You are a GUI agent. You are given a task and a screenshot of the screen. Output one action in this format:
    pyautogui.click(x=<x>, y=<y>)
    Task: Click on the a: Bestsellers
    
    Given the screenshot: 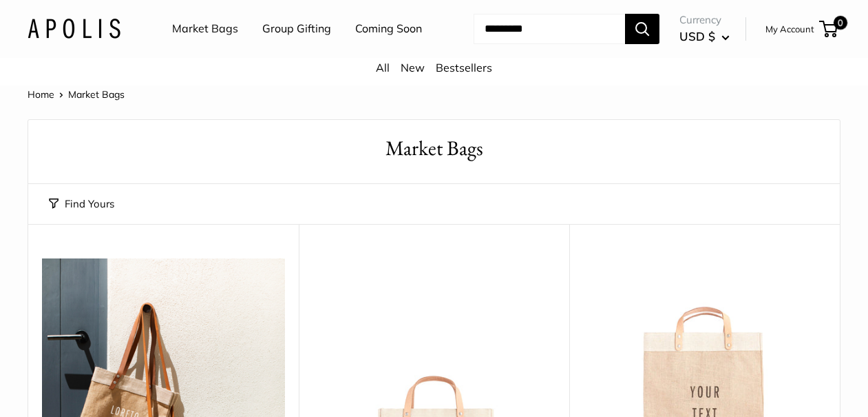 What is the action you would take?
    pyautogui.click(x=464, y=68)
    